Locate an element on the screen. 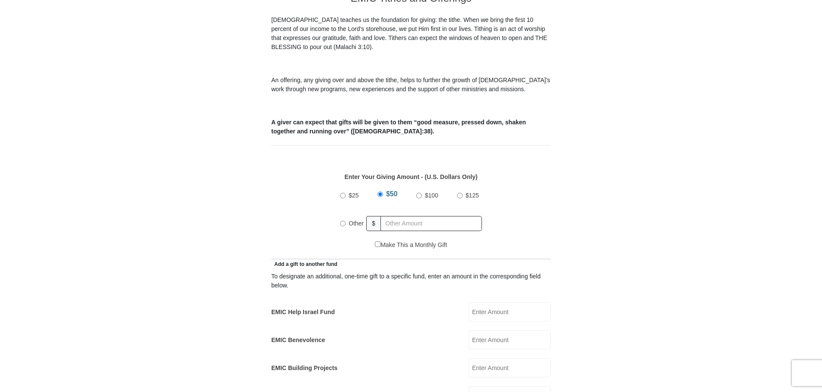  strong: Enter Your Giving Amount - (U.S. Dollars Only) is located at coordinates (411, 177).